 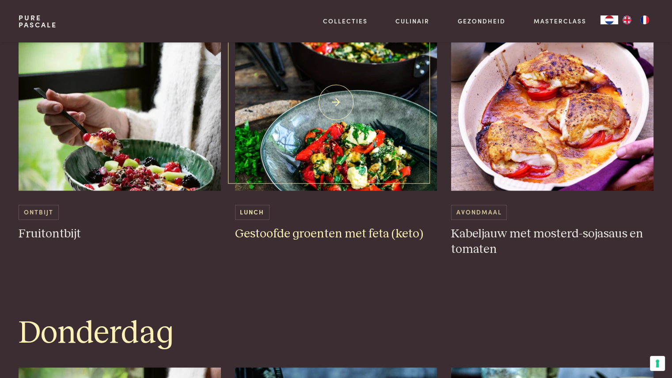 What do you see at coordinates (120, 128) in the screenshot?
I see `a: Fruitontbijt Ontbijt Fruitontbijt` at bounding box center [120, 128].